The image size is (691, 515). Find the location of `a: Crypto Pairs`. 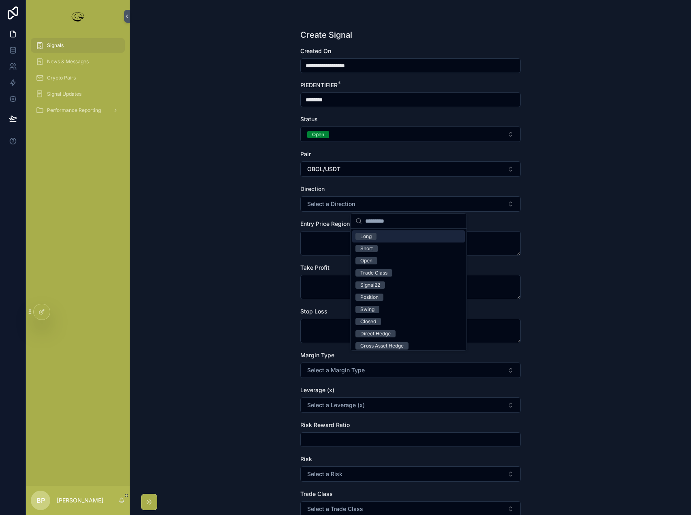

a: Crypto Pairs is located at coordinates (78, 78).